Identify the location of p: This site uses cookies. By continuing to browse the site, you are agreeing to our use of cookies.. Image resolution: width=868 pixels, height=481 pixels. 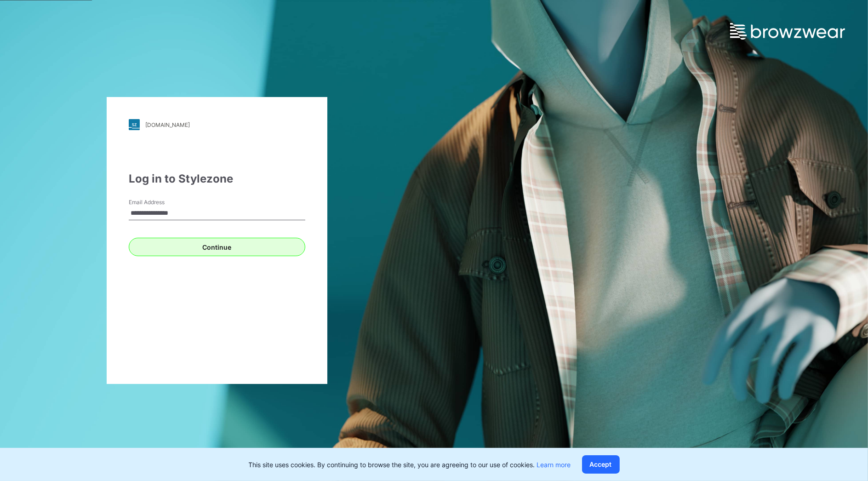
(409, 465).